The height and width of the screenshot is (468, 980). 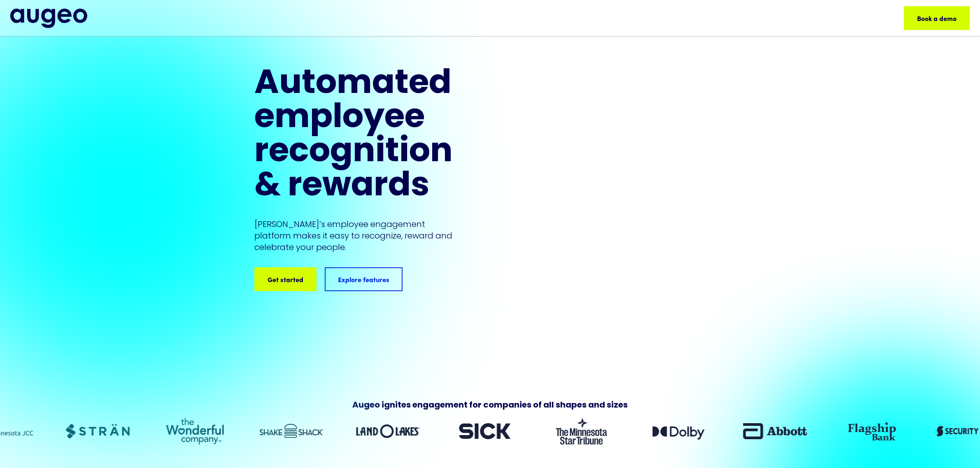 What do you see at coordinates (353, 136) in the screenshot?
I see `h1: Automated employee​ recognition &​ rewards` at bounding box center [353, 136].